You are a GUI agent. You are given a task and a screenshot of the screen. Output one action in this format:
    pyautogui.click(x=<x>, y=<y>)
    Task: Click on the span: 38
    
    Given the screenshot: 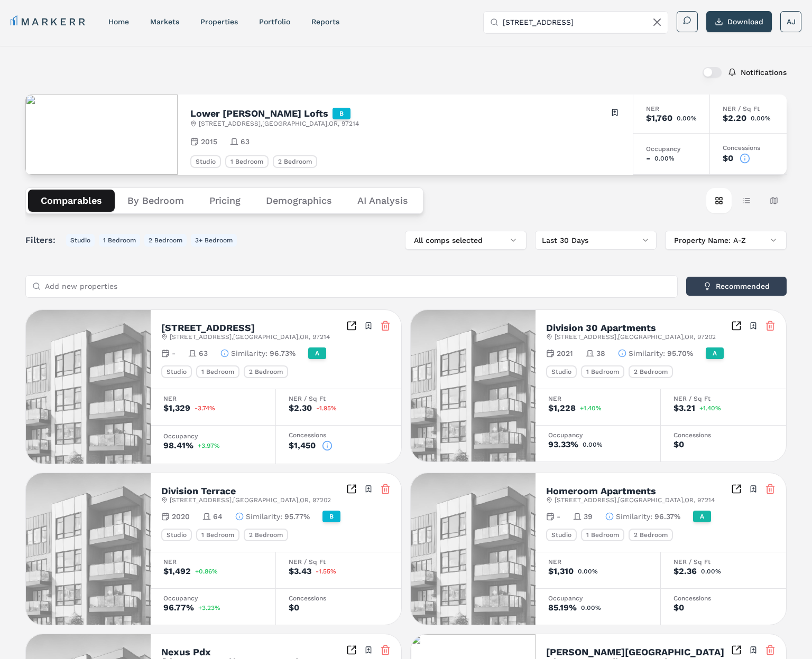 What is the action you would take?
    pyautogui.click(x=601, y=353)
    